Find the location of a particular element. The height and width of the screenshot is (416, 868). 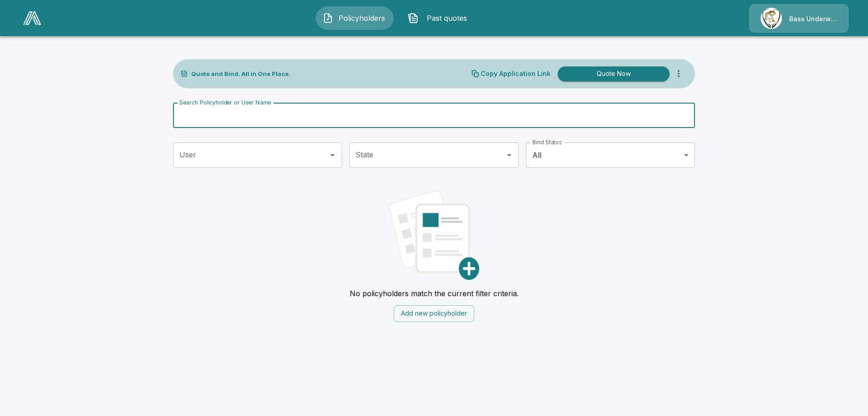

a: Past quotes IconPast quotes is located at coordinates (440, 19).